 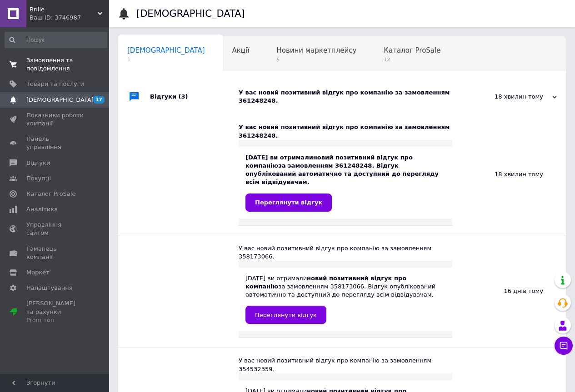 I want to click on span: Новини маркетплейсу, so click(x=316, y=50).